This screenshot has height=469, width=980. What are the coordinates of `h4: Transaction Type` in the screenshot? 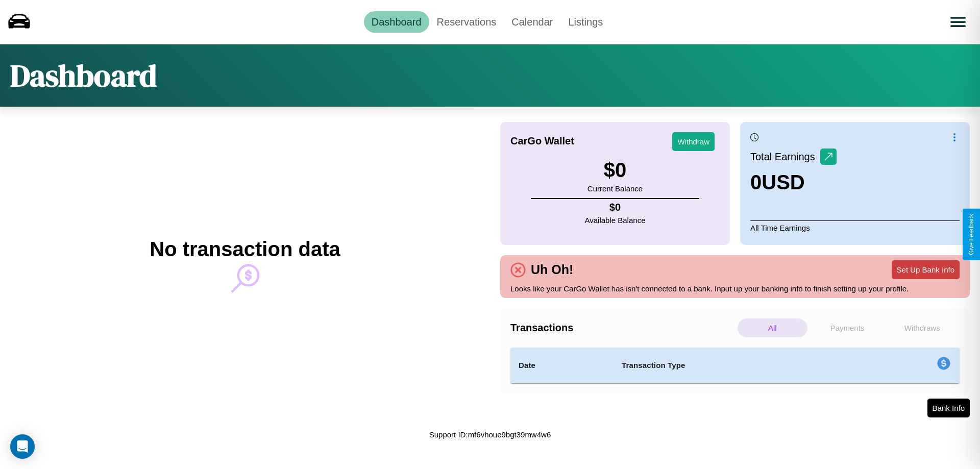 It's located at (738, 365).